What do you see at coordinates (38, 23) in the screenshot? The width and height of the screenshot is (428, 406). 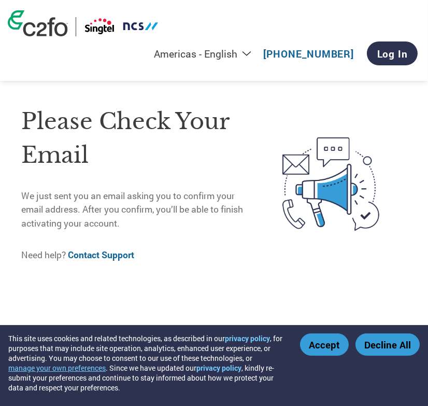 I see `img: c2fo logo` at bounding box center [38, 23].